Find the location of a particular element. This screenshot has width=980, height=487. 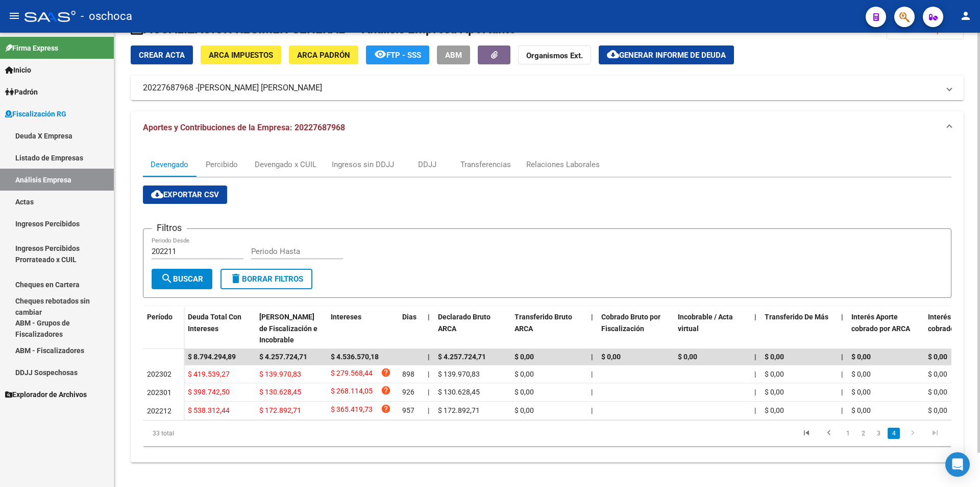

button: Borrar Filtros is located at coordinates (266, 279).